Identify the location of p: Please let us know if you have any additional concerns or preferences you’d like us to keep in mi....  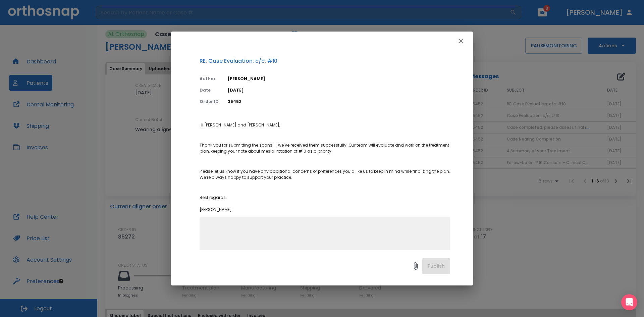
(325, 175).